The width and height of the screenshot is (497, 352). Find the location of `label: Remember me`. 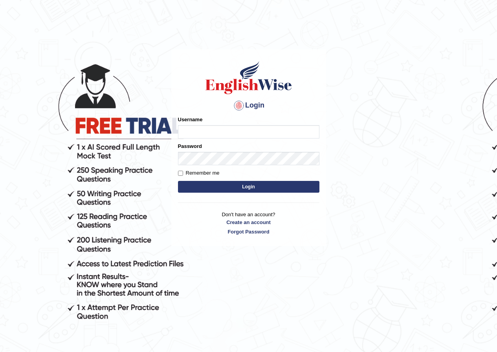

label: Remember me is located at coordinates (199, 173).